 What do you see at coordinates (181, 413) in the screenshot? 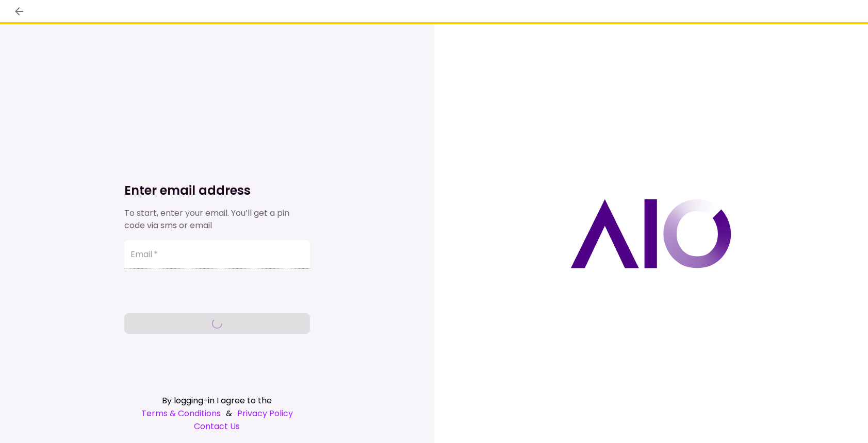
I see `a: Terms & Conditions` at bounding box center [181, 413].